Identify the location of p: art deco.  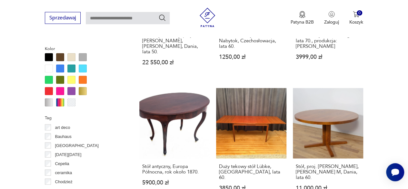
(62, 127).